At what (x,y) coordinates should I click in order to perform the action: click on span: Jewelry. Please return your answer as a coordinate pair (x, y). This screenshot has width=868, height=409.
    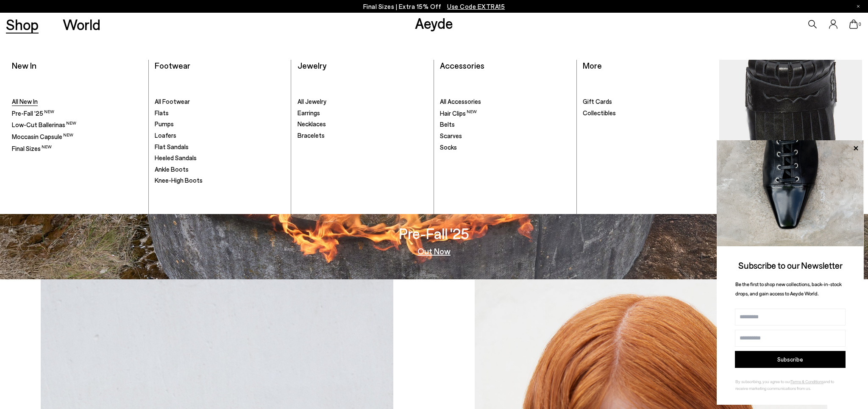
    Looking at the image, I should click on (312, 65).